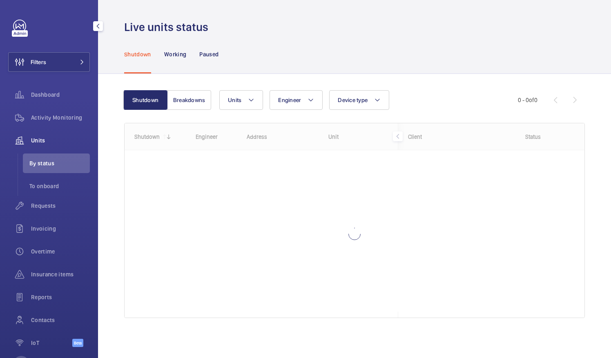 This screenshot has width=611, height=358. Describe the element at coordinates (189, 100) in the screenshot. I see `button: Breakdowns` at that location.